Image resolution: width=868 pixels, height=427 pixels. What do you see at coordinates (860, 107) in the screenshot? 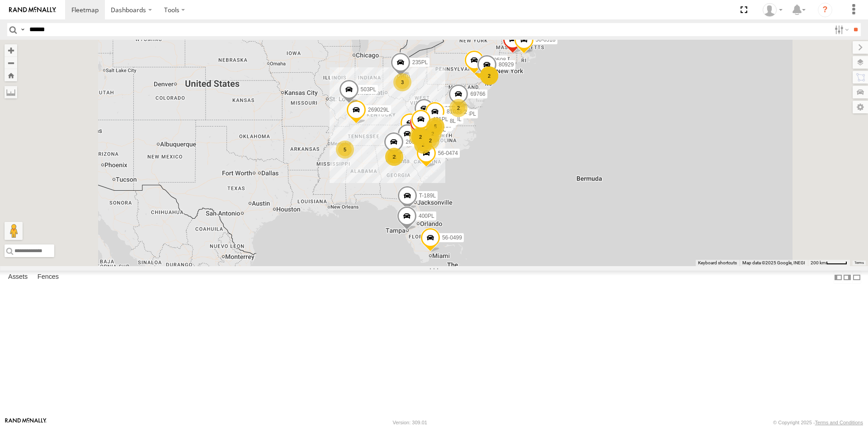
I see `label: Map Settings` at bounding box center [860, 107].